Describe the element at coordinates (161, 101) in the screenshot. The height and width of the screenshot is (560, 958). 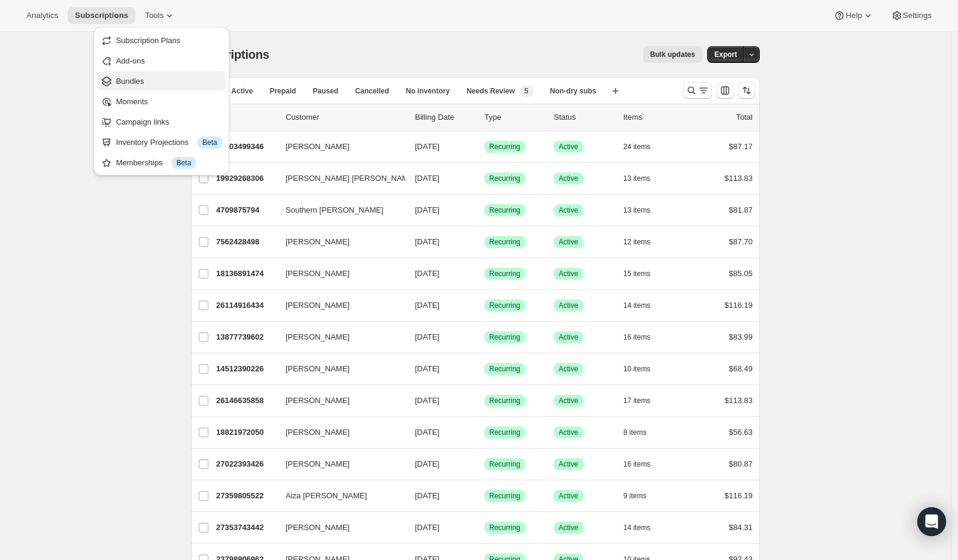
I see `button: Moments` at that location.